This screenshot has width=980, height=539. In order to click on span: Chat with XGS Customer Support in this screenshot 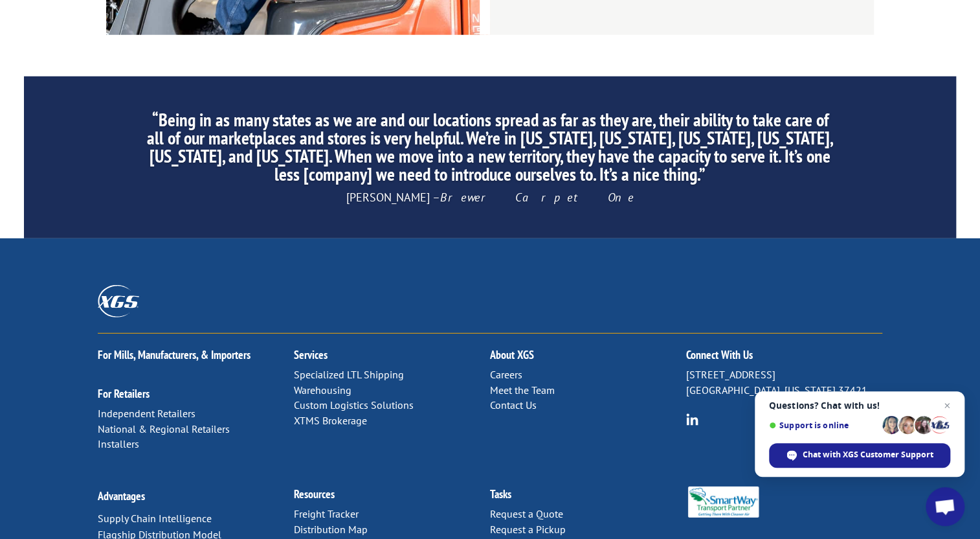, I will do `click(869, 454)`.